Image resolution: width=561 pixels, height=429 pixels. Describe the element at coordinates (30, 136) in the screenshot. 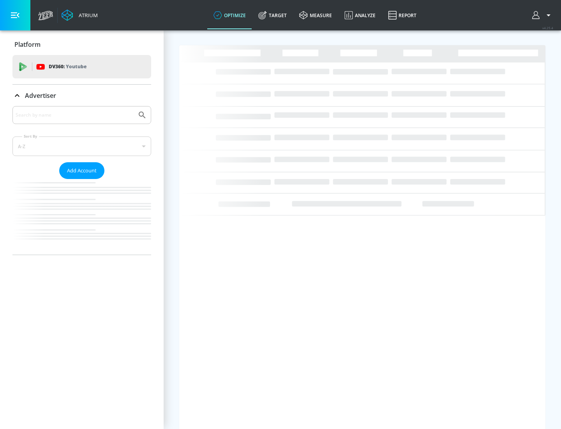

I see `label: Sort By` at that location.